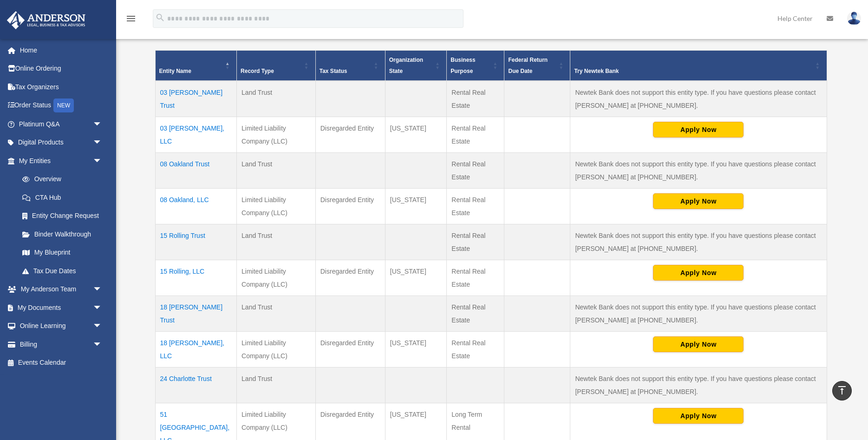  I want to click on i: search, so click(160, 18).